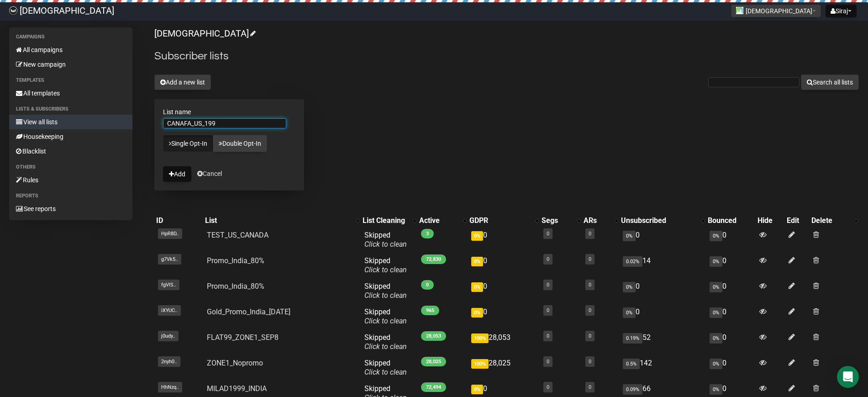  Describe the element at coordinates (169, 310) in the screenshot. I see `span: iXYUC..` at that location.